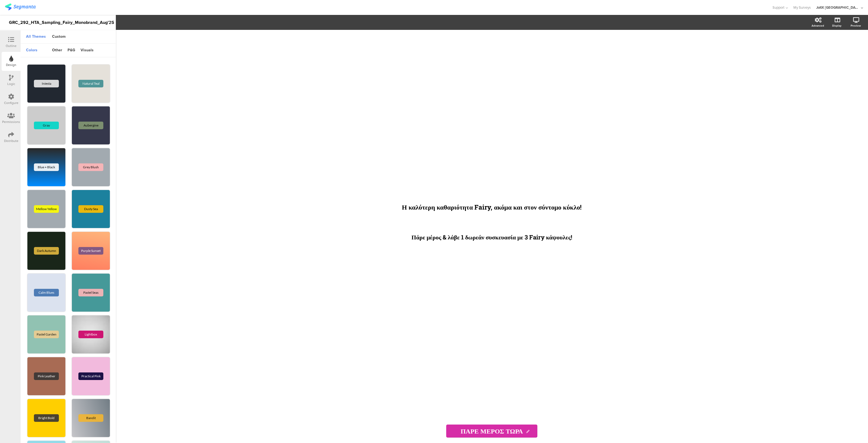  Describe the element at coordinates (779, 7) in the screenshot. I see `span: Support` at that location.